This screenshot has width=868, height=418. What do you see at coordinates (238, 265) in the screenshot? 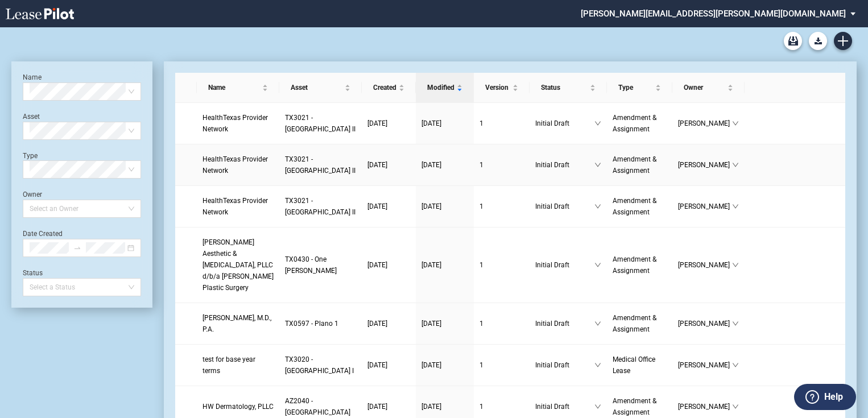
I see `span: Linville Aesthetic & Reconstructive Surgery, PLLC d/b/a Linville Plastic Surgery` at bounding box center [238, 265].